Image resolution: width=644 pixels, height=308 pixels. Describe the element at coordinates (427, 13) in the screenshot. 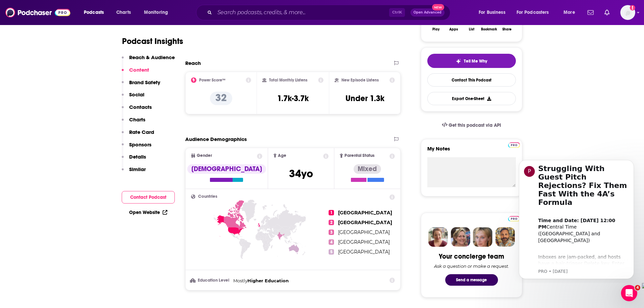

I see `span: Open Advanced` at that location.